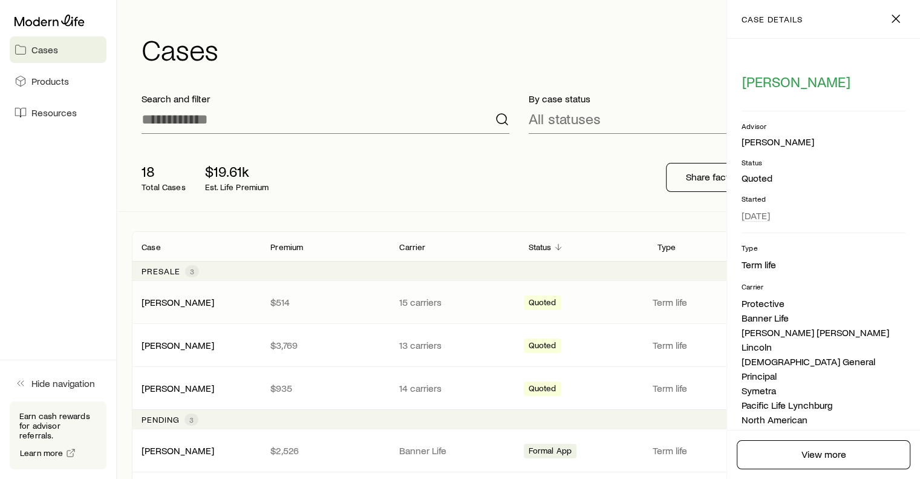 Image resolution: width=920 pixels, height=479 pixels. Describe the element at coordinates (237, 171) in the screenshot. I see `p: $19.61k` at that location.